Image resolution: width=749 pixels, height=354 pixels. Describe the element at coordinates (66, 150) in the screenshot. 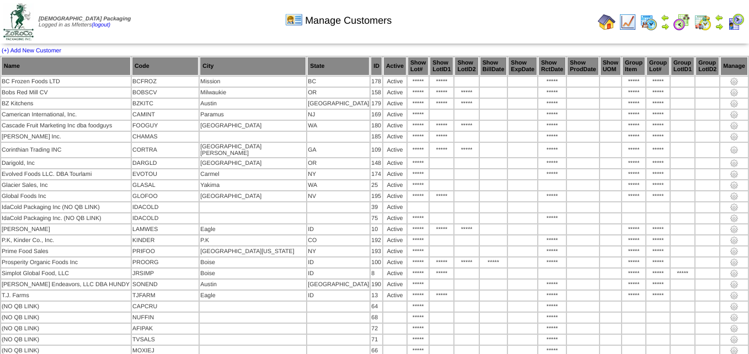

I see `td: Corinthian Trading INC` at that location.